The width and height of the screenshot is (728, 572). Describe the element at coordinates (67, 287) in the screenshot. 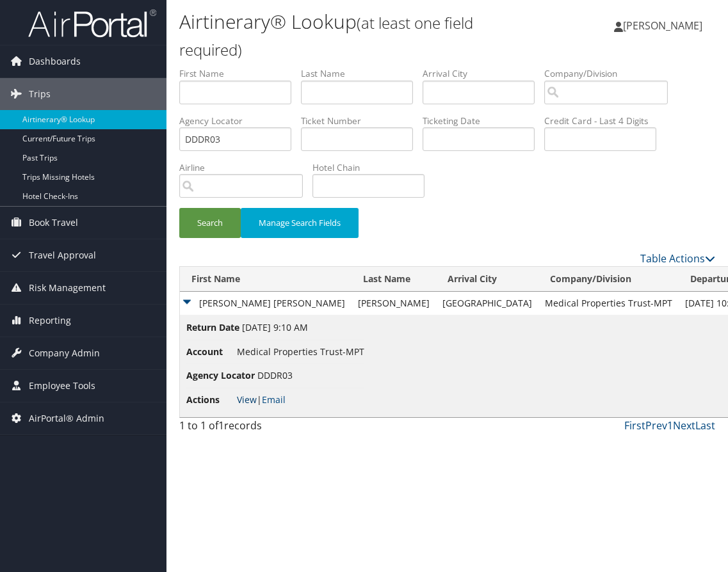

I see `span: Risk Management` at that location.